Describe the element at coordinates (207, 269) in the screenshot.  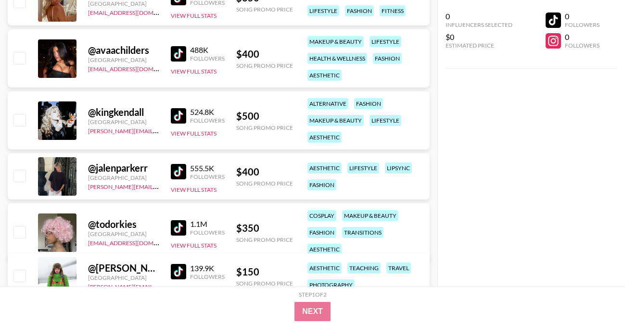
I see `div: 139.9K` at that location.